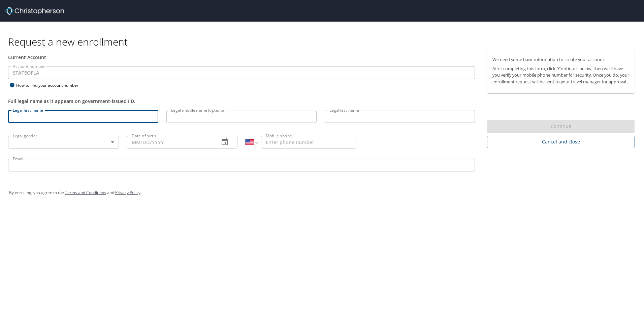 The width and height of the screenshot is (644, 322). I want to click on div: Full legal name as it appears on government-issued I.D., so click(241, 101).